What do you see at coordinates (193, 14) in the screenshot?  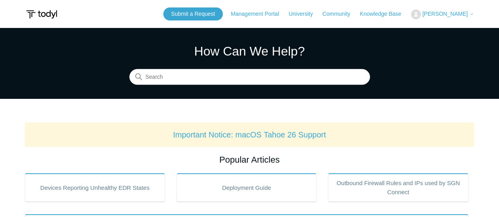 I see `a: Submit a Request` at bounding box center [193, 14].